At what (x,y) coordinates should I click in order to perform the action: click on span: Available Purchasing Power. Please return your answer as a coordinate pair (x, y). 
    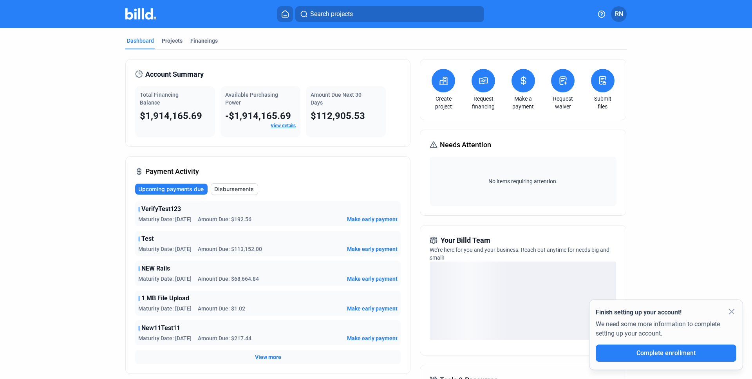
    Looking at the image, I should click on (251, 99).